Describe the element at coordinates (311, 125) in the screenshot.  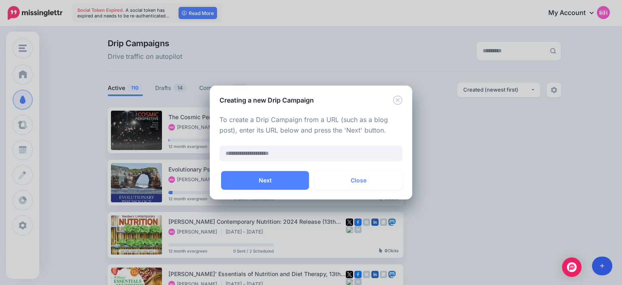
I see `p: To create a Drip Campaign from a URL (such as a blog post), enter its URL below and press the 'Ne...` at that location.